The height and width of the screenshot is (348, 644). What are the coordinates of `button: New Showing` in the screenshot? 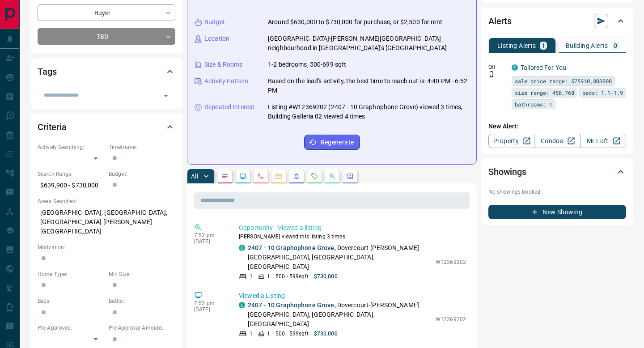 It's located at (557, 213).